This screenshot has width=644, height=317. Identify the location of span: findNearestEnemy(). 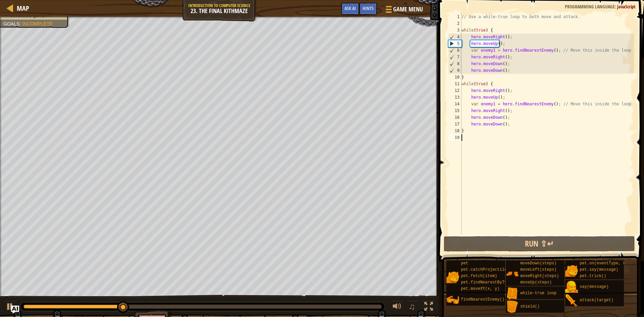
(483, 300).